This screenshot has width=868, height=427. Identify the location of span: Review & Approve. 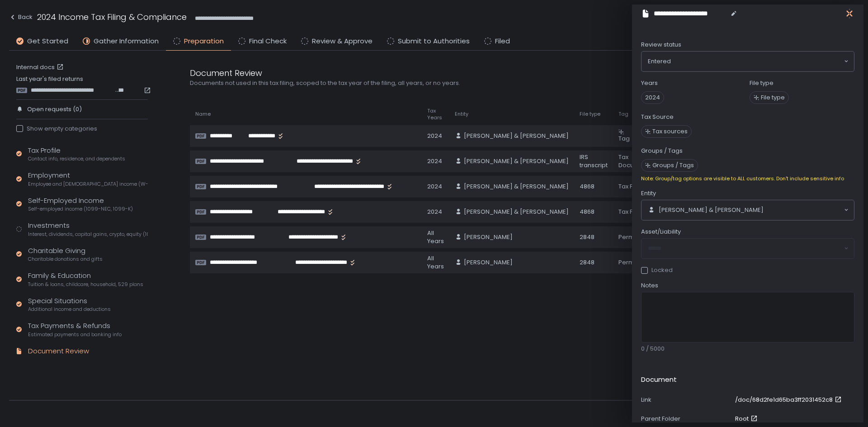
(342, 42).